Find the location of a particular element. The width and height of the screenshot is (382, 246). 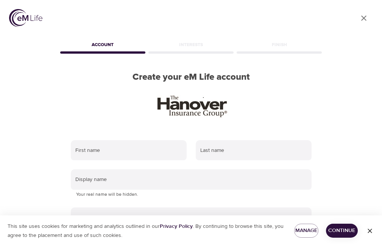

h2: Create your eM Life account is located at coordinates (191, 77).